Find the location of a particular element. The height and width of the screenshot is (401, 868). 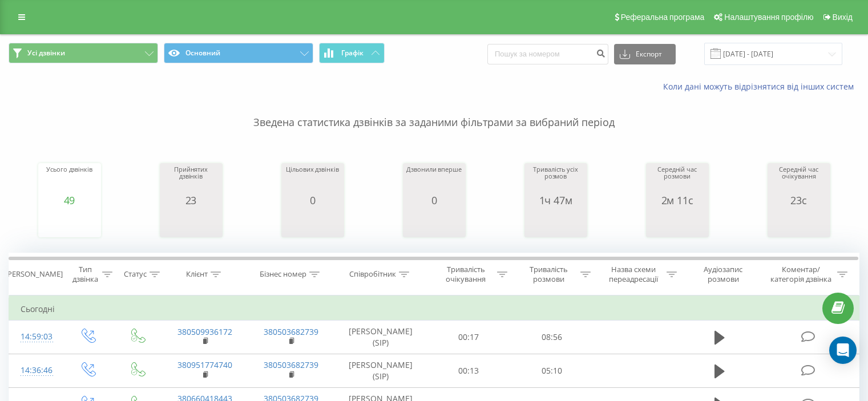

font: Цільових дзвінків is located at coordinates (312, 169).